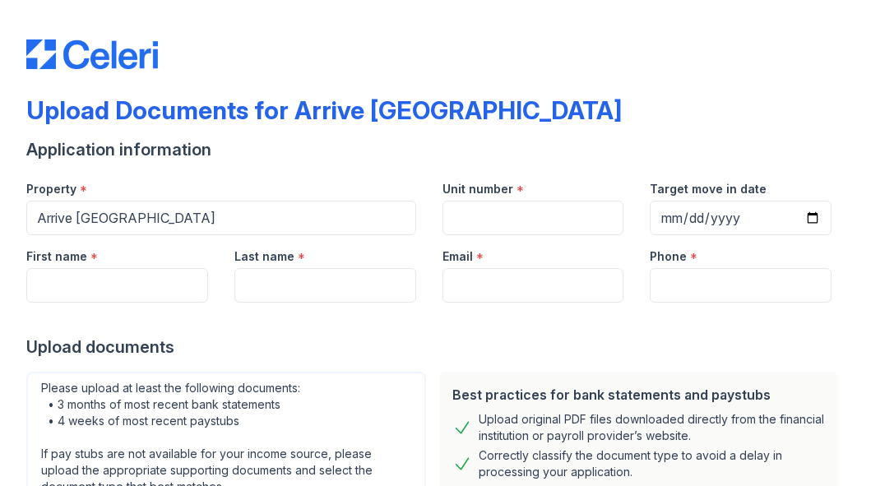 Image resolution: width=871 pixels, height=486 pixels. What do you see at coordinates (457, 256) in the screenshot?
I see `label: Email` at bounding box center [457, 256].